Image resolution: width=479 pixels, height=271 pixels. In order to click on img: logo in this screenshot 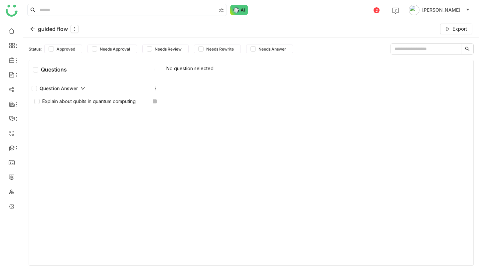, I will do `click(12, 11)`.